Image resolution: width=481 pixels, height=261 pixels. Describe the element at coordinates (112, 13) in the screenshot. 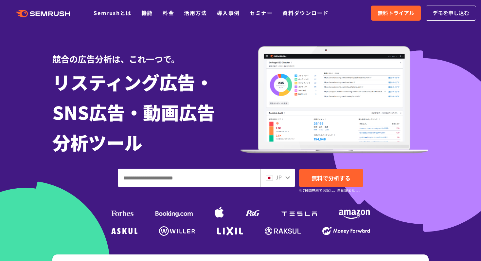

I see `a: Semrushとは` at that location.